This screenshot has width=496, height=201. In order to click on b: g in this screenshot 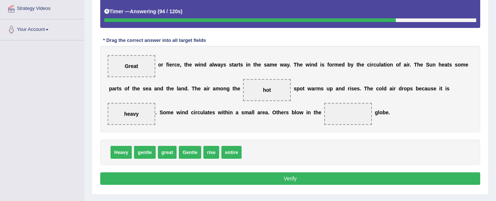, I will do `click(228, 88)`.